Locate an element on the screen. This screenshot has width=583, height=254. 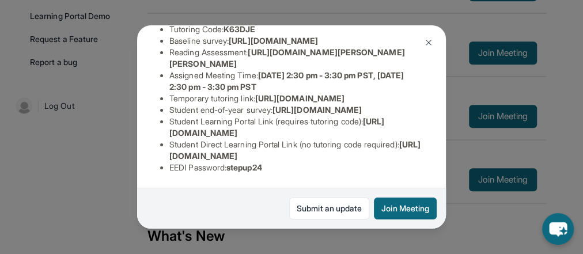
li: Student end-of-year survey : is located at coordinates (296, 110).